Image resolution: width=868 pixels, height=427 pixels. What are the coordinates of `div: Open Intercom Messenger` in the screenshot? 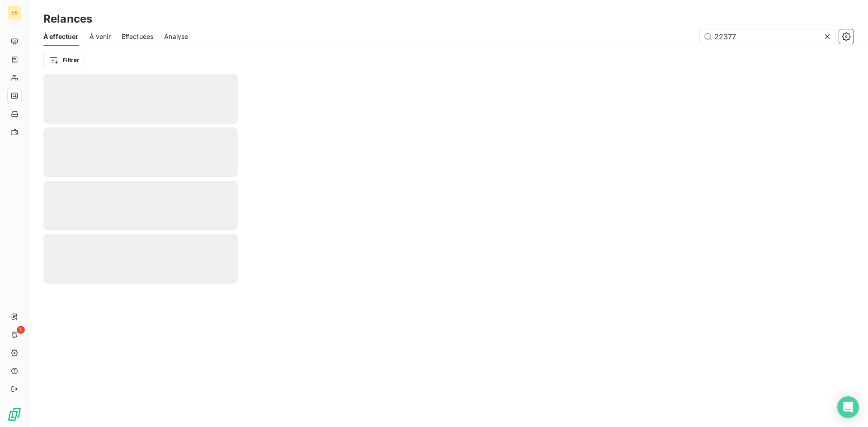 It's located at (848, 407).